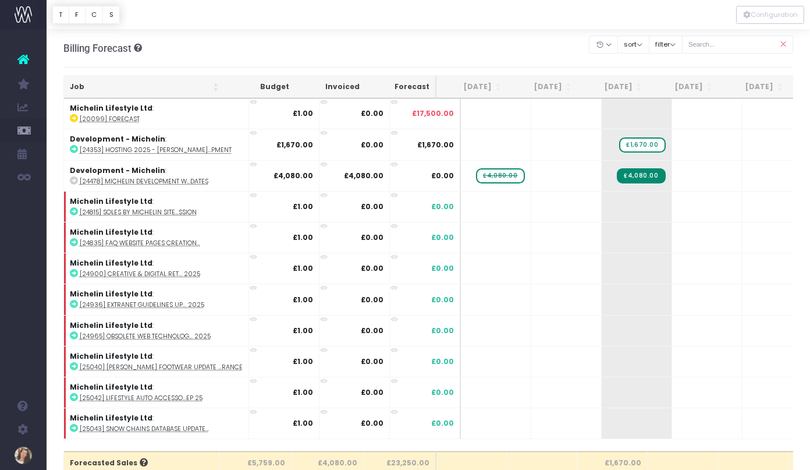 This screenshot has width=810, height=470. What do you see at coordinates (612, 87) in the screenshot?
I see `th: Sep 25: activate to sort column ascending` at bounding box center [612, 87].